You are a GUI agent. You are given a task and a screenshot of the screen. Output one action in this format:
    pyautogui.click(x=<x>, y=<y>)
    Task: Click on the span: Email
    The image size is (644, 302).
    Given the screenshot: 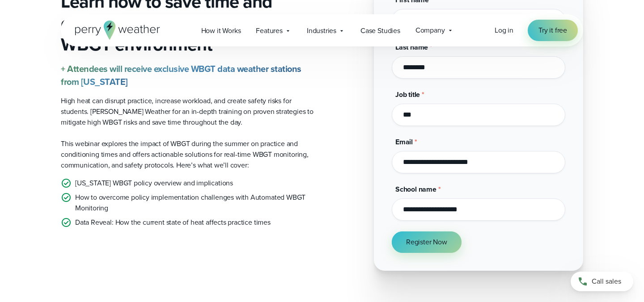 What is the action you would take?
    pyautogui.click(x=404, y=142)
    